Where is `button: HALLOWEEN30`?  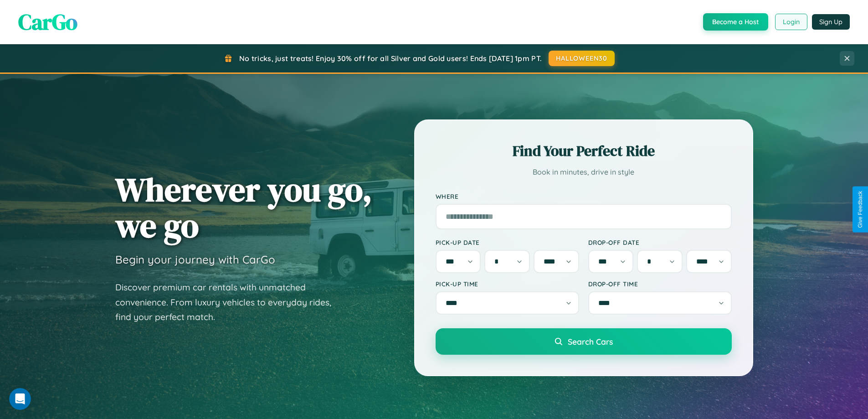 button: HALLOWEEN30 is located at coordinates (581, 58).